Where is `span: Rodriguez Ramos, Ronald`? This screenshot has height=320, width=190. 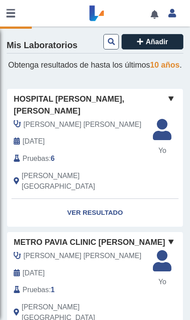 span: Rodriguez Ramos, Ronald is located at coordinates (82, 256).